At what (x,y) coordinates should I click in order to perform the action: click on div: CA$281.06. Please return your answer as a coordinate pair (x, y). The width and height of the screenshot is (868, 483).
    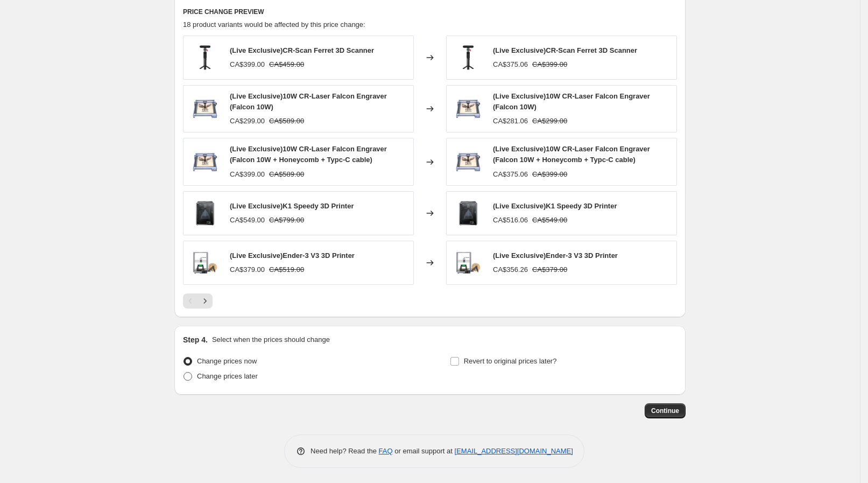
    Looking at the image, I should click on (510, 121).